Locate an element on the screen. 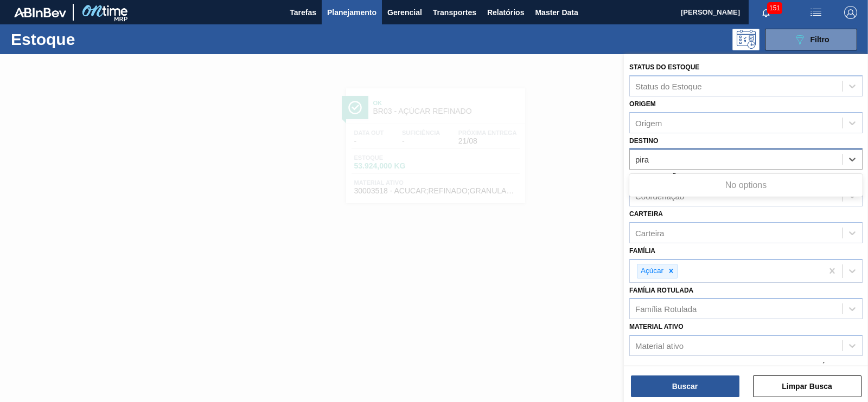 This screenshot has width=868, height=402. label: Carteira is located at coordinates (646, 214).